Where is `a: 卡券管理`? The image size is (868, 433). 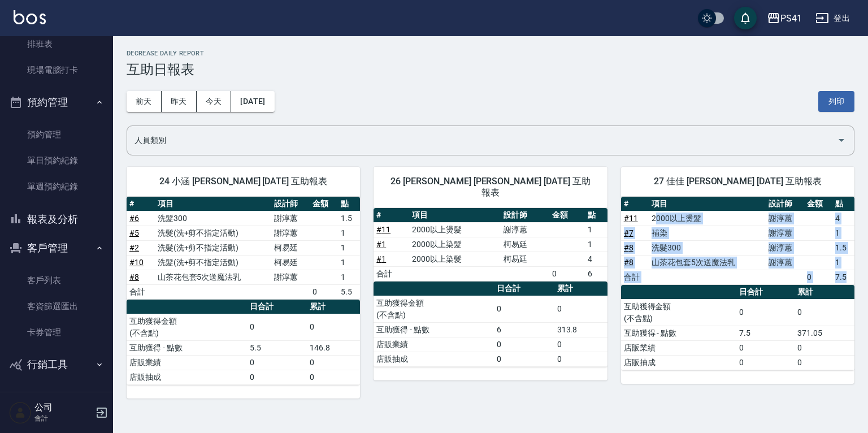
a: 卡券管理 is located at coordinates (57, 333).